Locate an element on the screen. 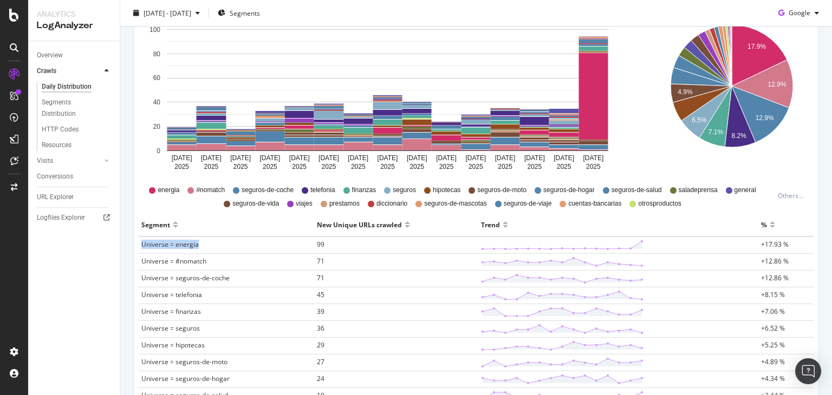 This screenshot has height=395, width=832. span: seguros is located at coordinates (404, 190).